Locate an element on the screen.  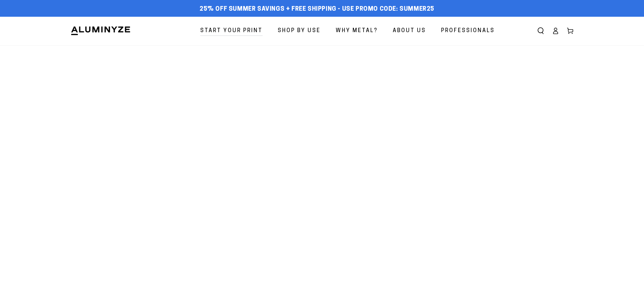
span: Shop By Use is located at coordinates (299, 31).